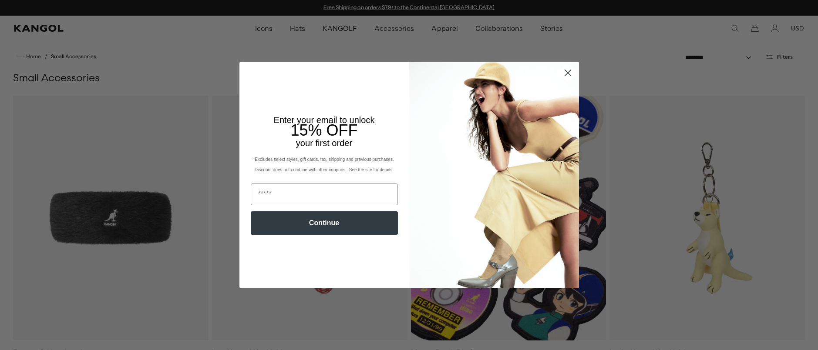  What do you see at coordinates (494, 175) in the screenshot?
I see `img: 93be19ad-e773-4382-80b9-c9d740c9197f.jpeg` at bounding box center [494, 175].